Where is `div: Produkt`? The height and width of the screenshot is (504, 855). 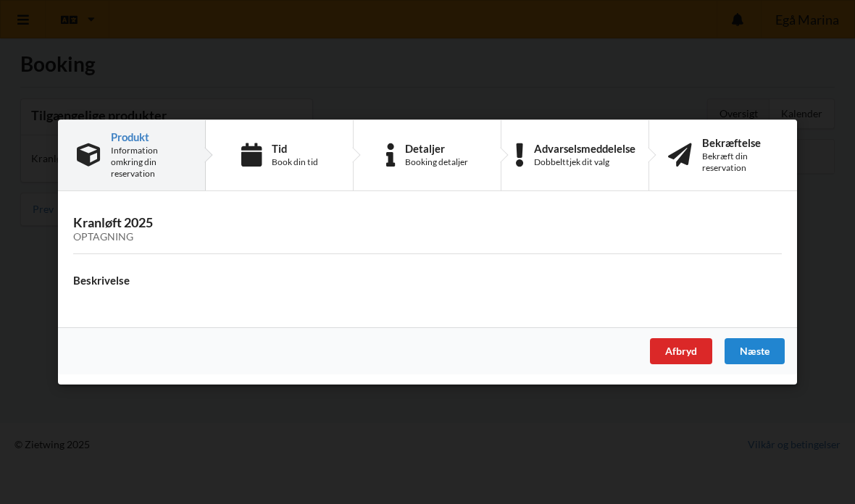
div: Produkt is located at coordinates (149, 137).